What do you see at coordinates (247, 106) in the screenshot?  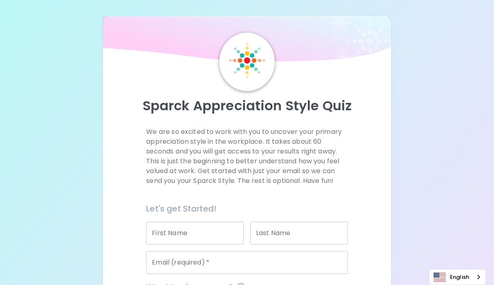 I see `p: Sparck Appreciation Style Quiz` at bounding box center [247, 106].